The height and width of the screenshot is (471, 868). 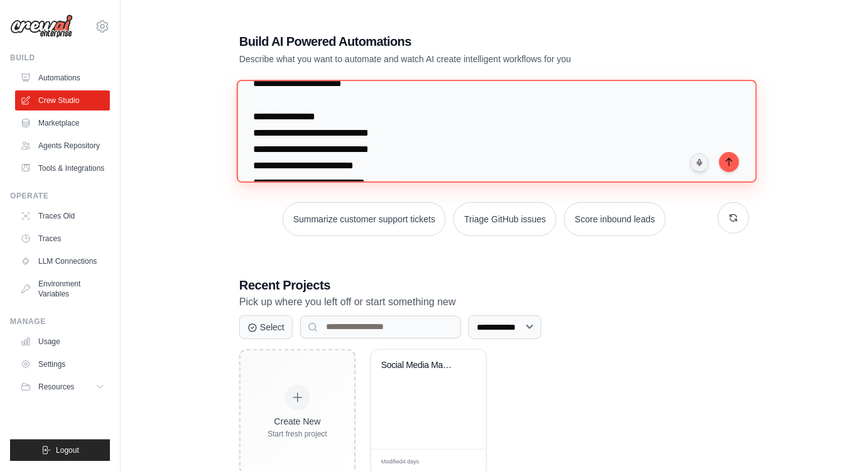 What do you see at coordinates (462, 462) in the screenshot?
I see `span: Edit` at bounding box center [462, 462].